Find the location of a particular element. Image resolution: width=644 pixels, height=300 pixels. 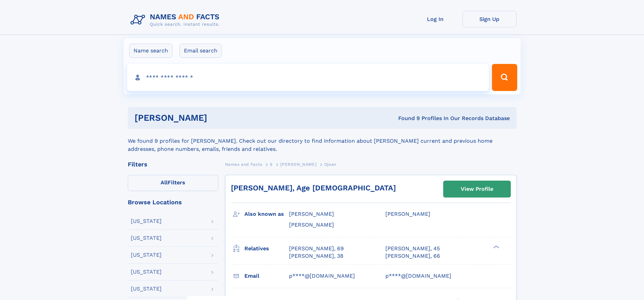

span: Ojean is located at coordinates (330, 164).